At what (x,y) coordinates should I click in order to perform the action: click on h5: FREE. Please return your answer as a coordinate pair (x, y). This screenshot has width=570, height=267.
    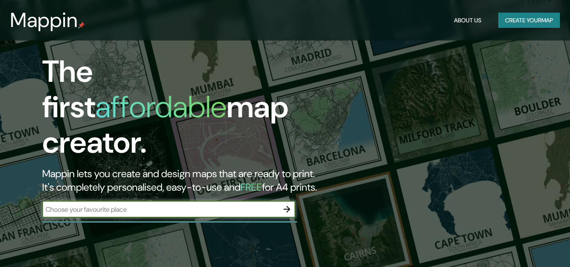
    Looking at the image, I should click on (251, 187).